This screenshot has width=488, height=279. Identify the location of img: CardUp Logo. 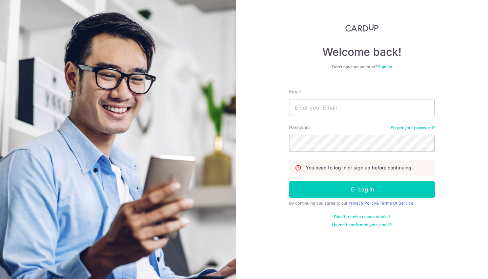
(362, 28).